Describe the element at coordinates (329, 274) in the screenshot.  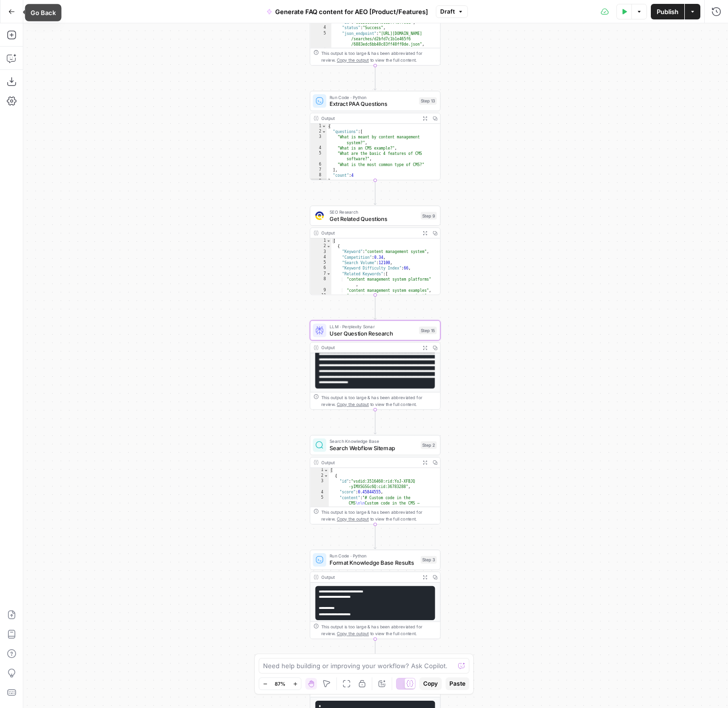
I see `span: Toggle code folding, rows 7 through 16` at that location.